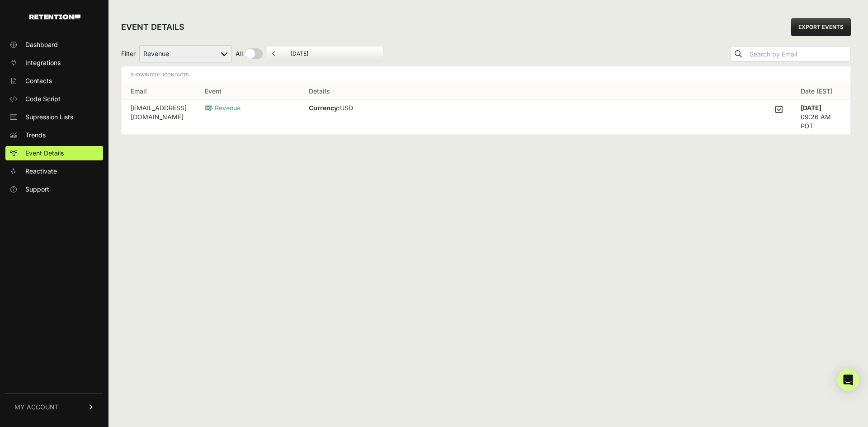  Describe the element at coordinates (185, 54) in the screenshot. I see `select: Filter` at that location.